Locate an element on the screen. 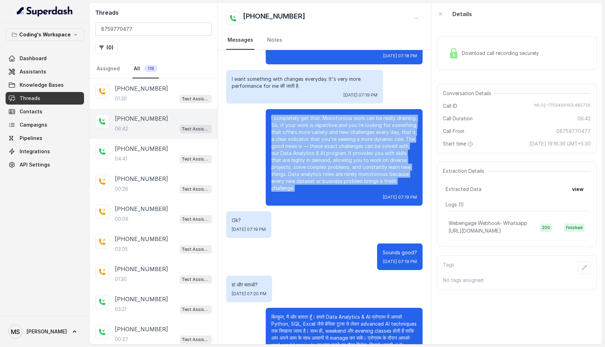  p: 04:41 is located at coordinates (121, 159).